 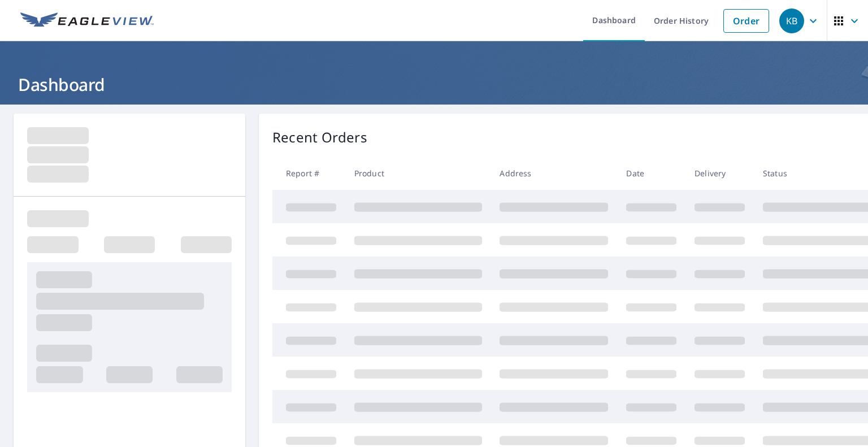 I want to click on p: Recent Orders, so click(x=320, y=137).